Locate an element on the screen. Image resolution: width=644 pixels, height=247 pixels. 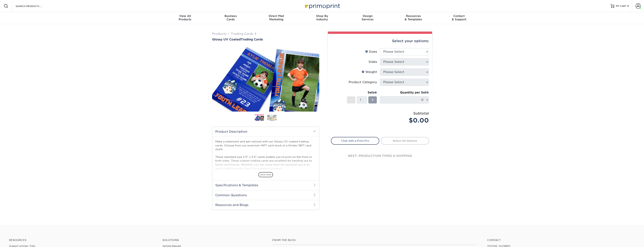
img: Glossy UV Coated 01 is located at coordinates (265, 78).